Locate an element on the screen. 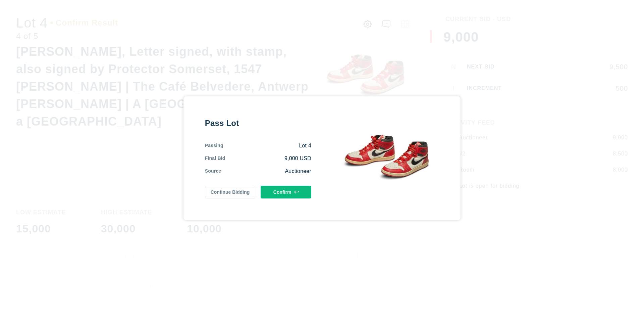  div: Lot 4 is located at coordinates (267, 145).